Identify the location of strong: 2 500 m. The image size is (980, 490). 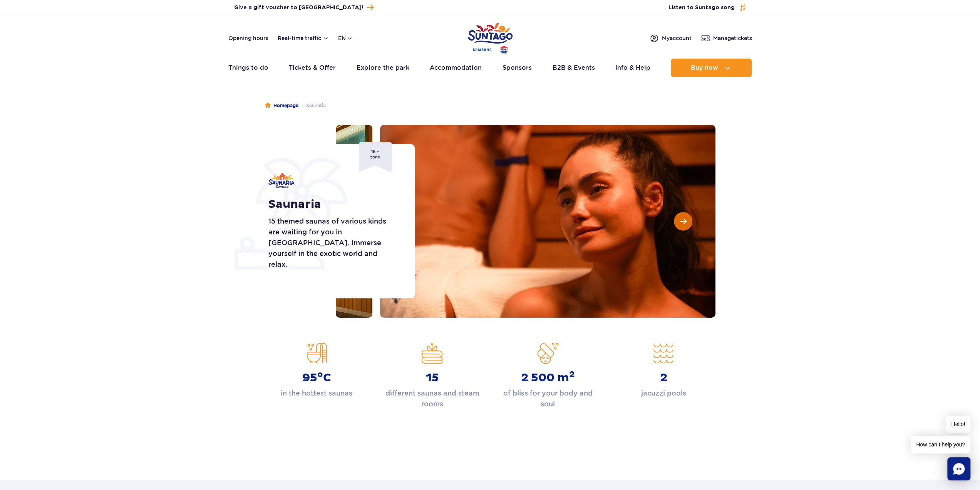
(547, 378).